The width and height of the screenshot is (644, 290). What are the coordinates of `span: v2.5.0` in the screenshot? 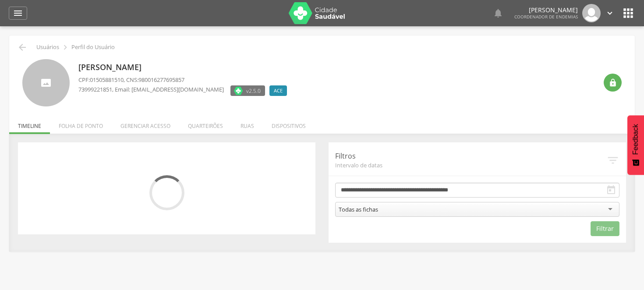 It's located at (253, 91).